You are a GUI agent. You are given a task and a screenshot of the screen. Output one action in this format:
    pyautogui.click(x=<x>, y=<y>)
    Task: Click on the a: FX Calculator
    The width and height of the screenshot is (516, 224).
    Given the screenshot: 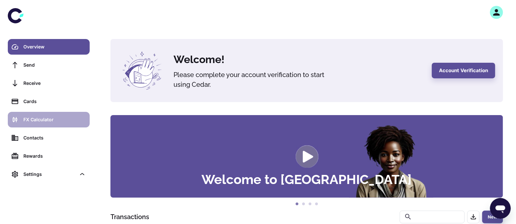 What is the action you would take?
    pyautogui.click(x=49, y=120)
    